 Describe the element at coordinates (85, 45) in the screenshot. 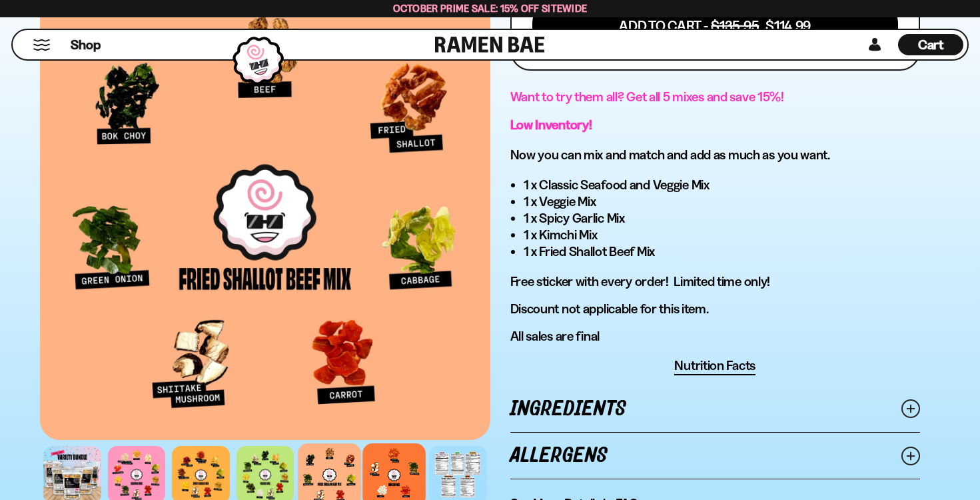

I see `a: Shop` at that location.